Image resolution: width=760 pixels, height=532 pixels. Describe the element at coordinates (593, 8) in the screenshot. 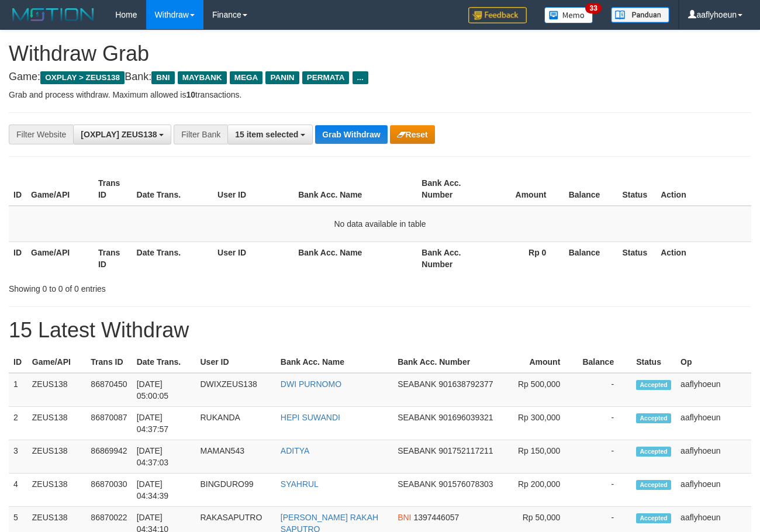

I see `span: 33` at that location.